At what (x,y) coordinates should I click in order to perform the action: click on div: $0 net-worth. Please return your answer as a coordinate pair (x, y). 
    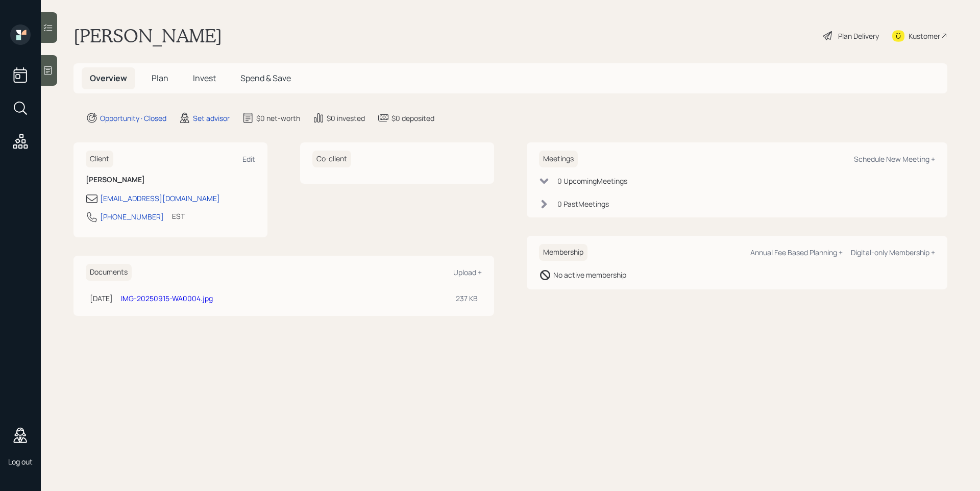
    Looking at the image, I should click on (278, 118).